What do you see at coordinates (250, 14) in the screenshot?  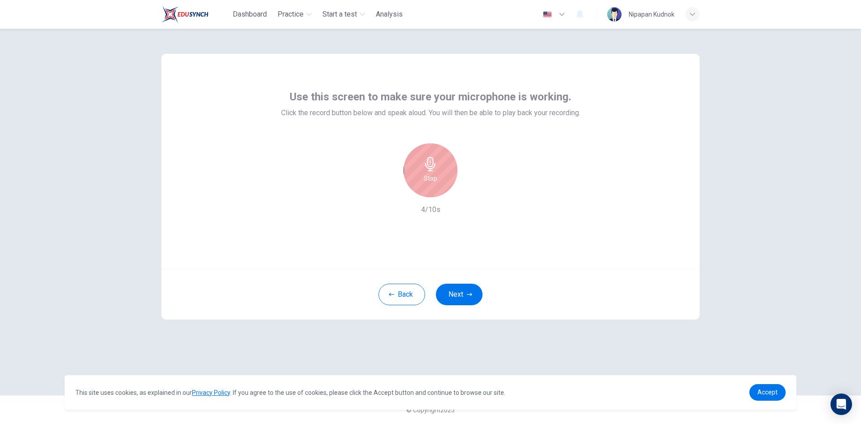 I see `a: Dashboard` at bounding box center [250, 14].